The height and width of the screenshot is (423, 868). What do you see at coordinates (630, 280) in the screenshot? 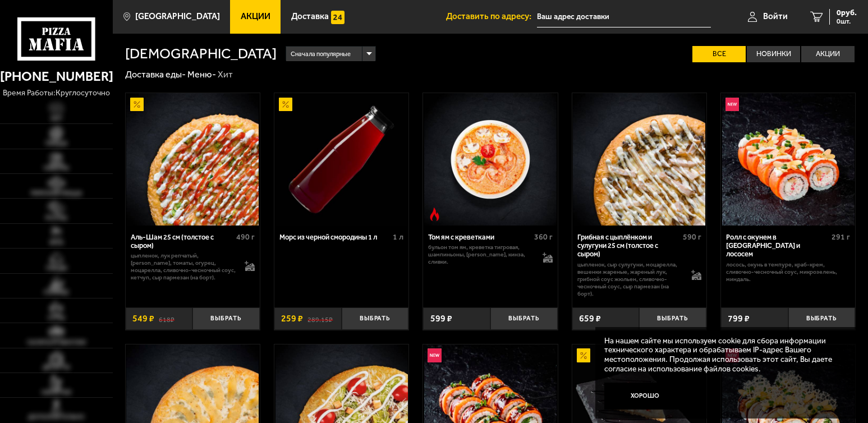
I see `p: цыпленок, сыр сулугуни, моцарелла, вешенки жареные, жареный лук, грибной соус Жюльен, сливочно-че...` at bounding box center [630, 280].